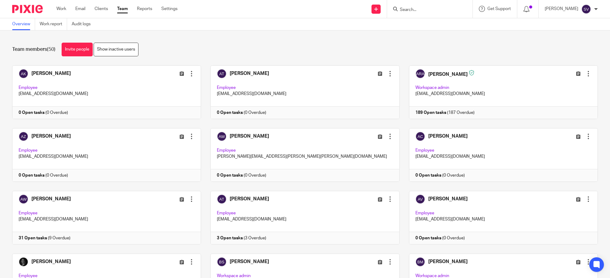 The width and height of the screenshot is (610, 278). What do you see at coordinates (122, 9) in the screenshot?
I see `a: Team` at bounding box center [122, 9].